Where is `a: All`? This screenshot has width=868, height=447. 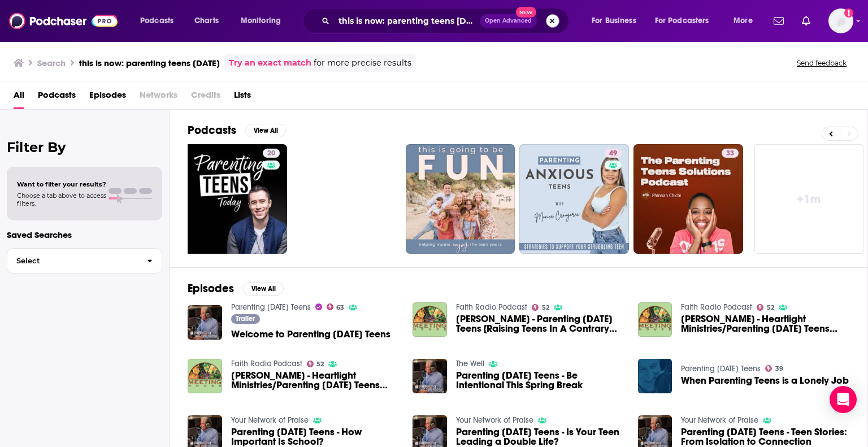 a: All is located at coordinates (19, 97).